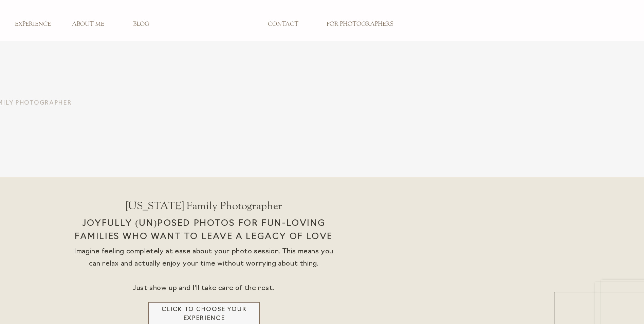  I want to click on a: FOR PHOTOGRAPHERS, so click(359, 24).